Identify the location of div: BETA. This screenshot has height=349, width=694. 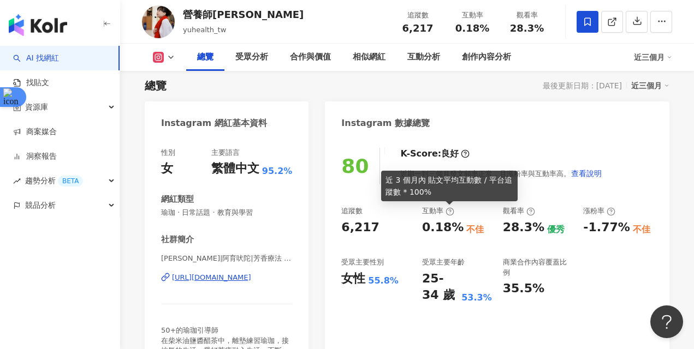
(70, 181).